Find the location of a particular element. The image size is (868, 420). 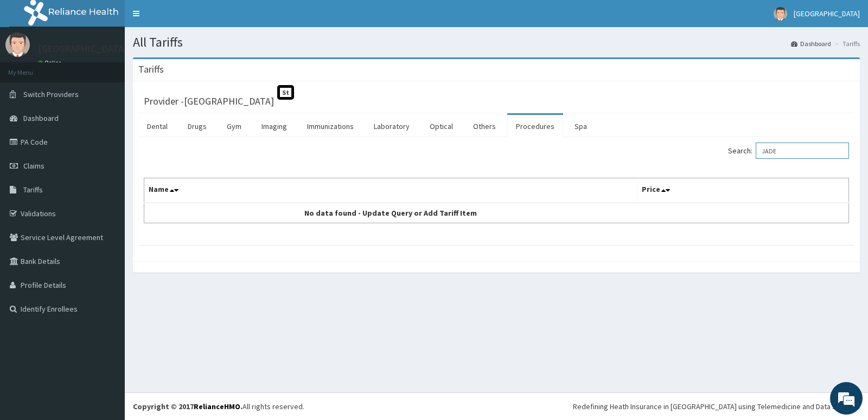

label: Search: is located at coordinates (788, 150).